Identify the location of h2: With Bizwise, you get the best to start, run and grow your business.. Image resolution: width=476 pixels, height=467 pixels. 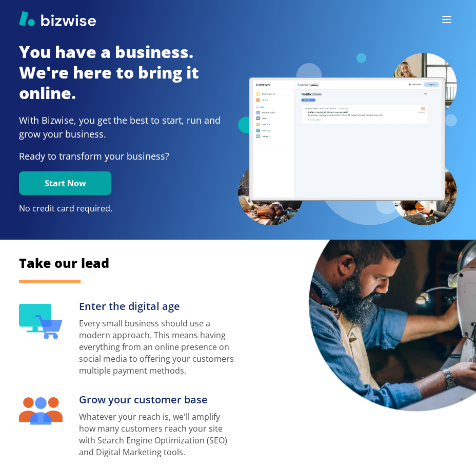
(128, 128).